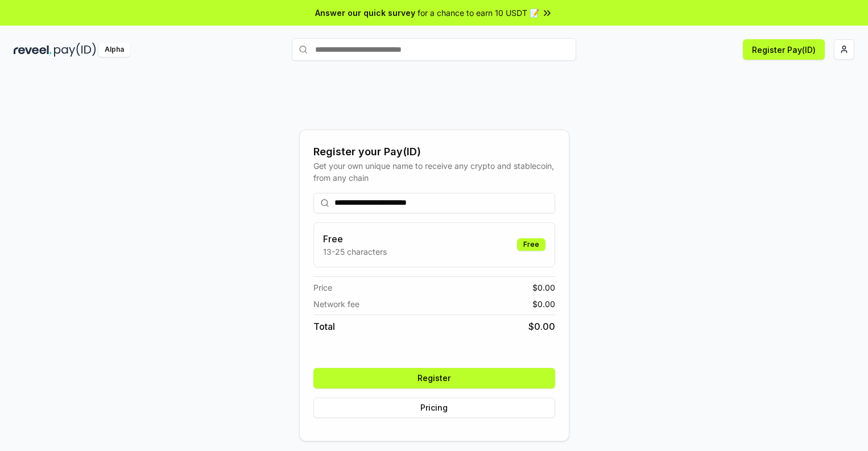  What do you see at coordinates (478, 12) in the screenshot?
I see `span: for a chance to earn 10 USDT 📝` at bounding box center [478, 12].